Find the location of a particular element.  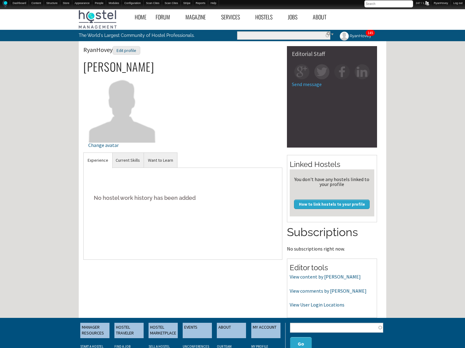

a: RyanHovey is located at coordinates (354, 36).